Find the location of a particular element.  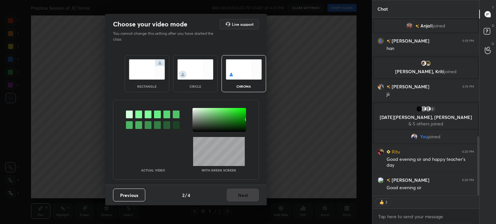

p: G is located at coordinates (493, 44).